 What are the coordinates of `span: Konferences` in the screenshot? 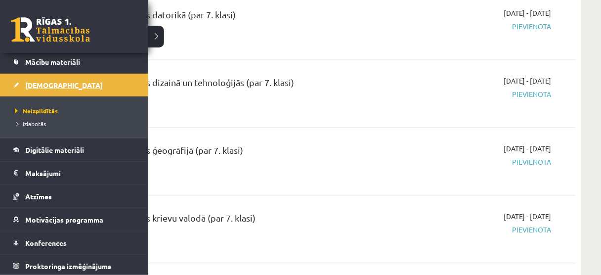 It's located at (46, 243).